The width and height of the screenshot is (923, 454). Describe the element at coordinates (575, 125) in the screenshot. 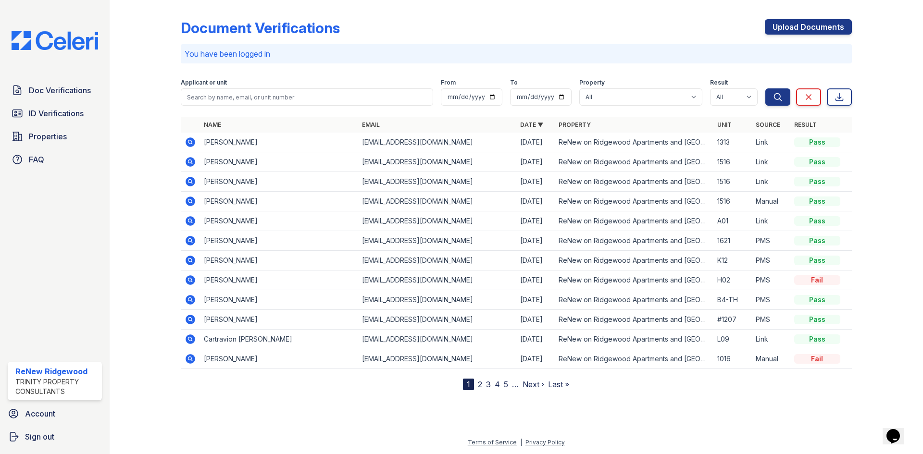

I see `a: Property` at that location.